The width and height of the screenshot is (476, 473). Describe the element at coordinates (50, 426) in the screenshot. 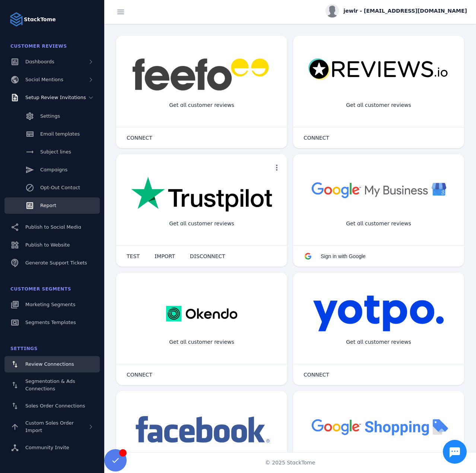

I see `span: Custom Sales Order Import` at that location.